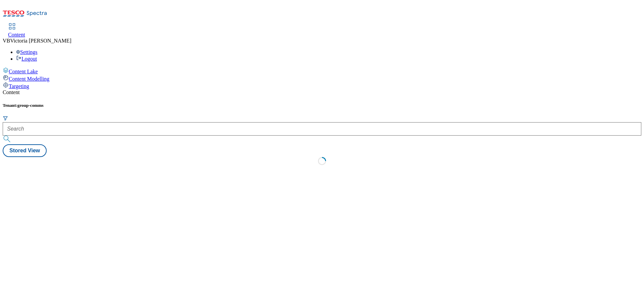 The image size is (644, 305). Describe the element at coordinates (322, 86) in the screenshot. I see `a: Targeting` at that location.